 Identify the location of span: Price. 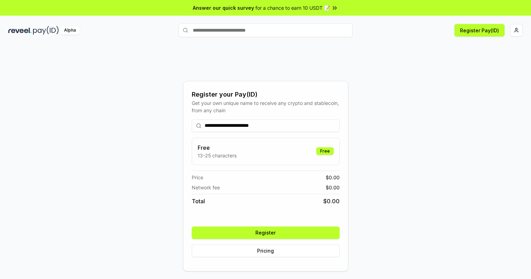
(197, 177).